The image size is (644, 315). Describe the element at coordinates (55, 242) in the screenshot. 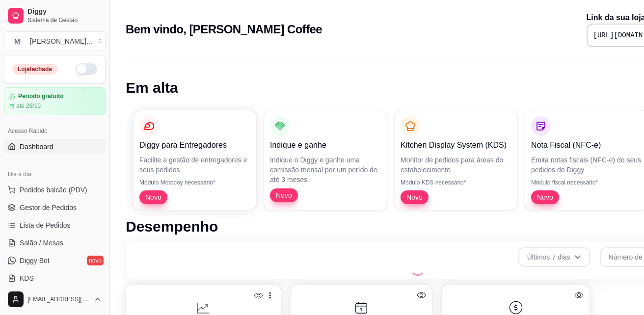

I see `a: Salão / Mesas` at that location.